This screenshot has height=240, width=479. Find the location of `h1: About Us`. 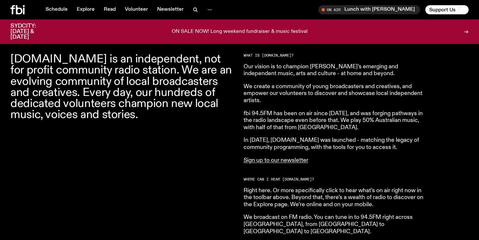

h1: About Us is located at coordinates (123, 33).